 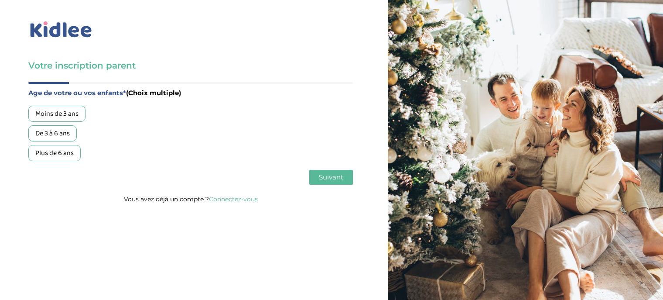 What do you see at coordinates (191, 199) in the screenshot?
I see `p: Vous avez déjà un compte ?` at bounding box center [191, 199].